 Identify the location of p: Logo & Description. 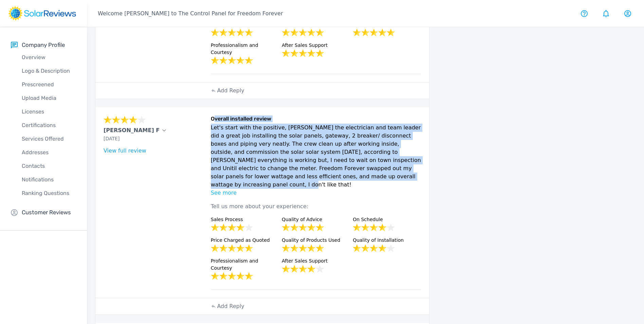
(49, 71).